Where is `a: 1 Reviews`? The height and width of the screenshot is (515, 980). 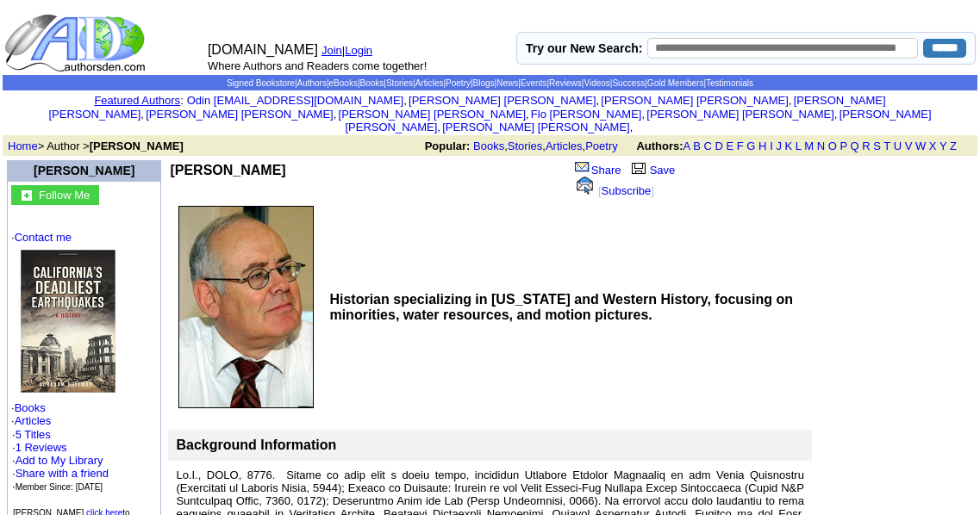
a: 1 Reviews is located at coordinates (42, 447).